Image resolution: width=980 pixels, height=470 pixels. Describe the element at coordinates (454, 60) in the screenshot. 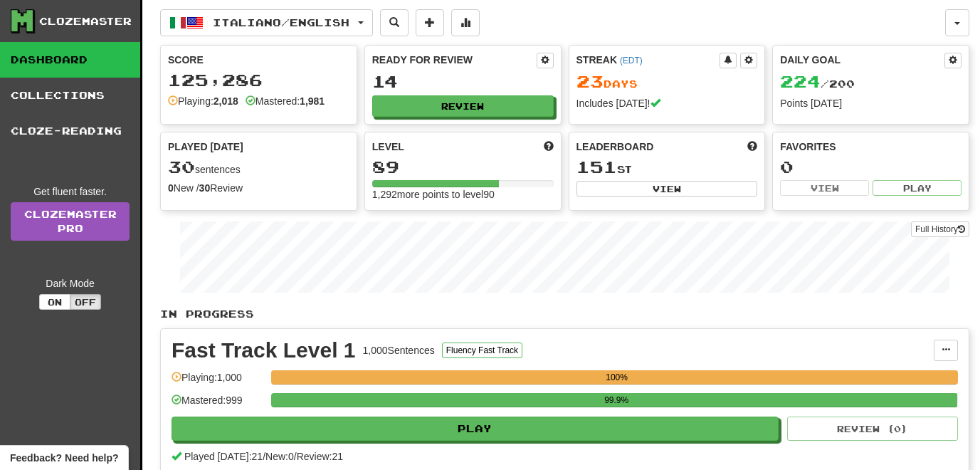

I see `div: Ready for Review` at that location.